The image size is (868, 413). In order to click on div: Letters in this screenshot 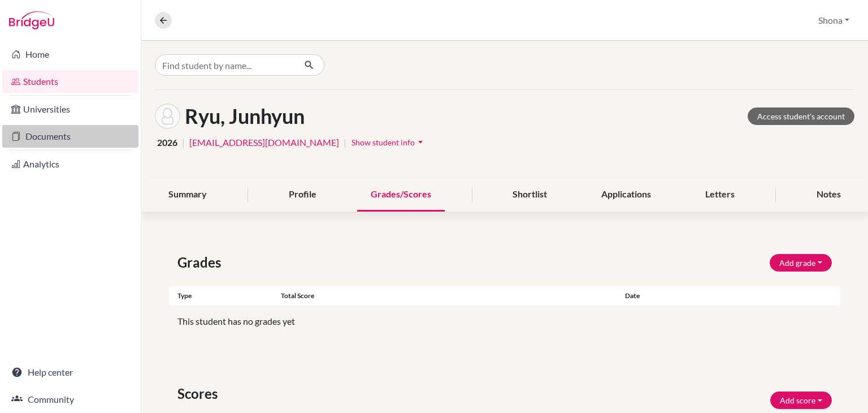, I will do `click(720, 194)`.